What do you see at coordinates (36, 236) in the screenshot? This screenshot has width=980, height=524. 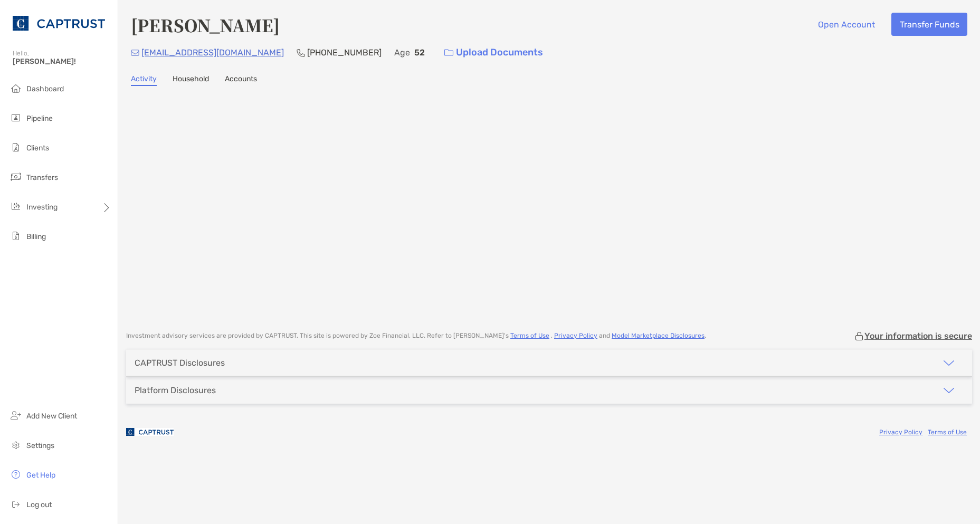 I see `span: Billing` at bounding box center [36, 236].